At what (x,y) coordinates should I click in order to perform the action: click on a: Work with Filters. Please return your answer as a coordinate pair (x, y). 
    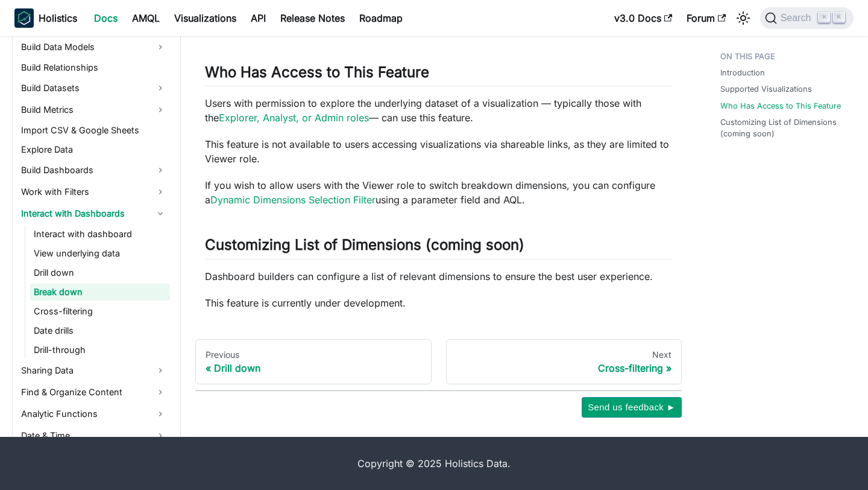
    Looking at the image, I should click on (93, 192).